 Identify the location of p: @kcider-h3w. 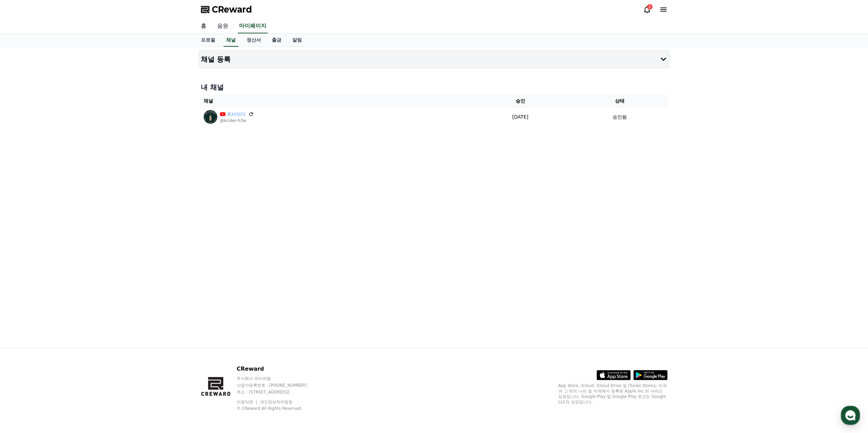
(237, 121).